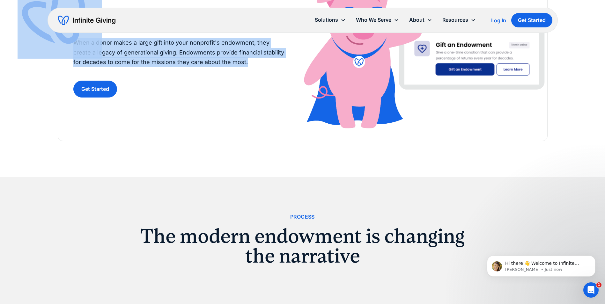 The height and width of the screenshot is (304, 605). What do you see at coordinates (498, 20) in the screenshot?
I see `a: Log In` at bounding box center [498, 20].